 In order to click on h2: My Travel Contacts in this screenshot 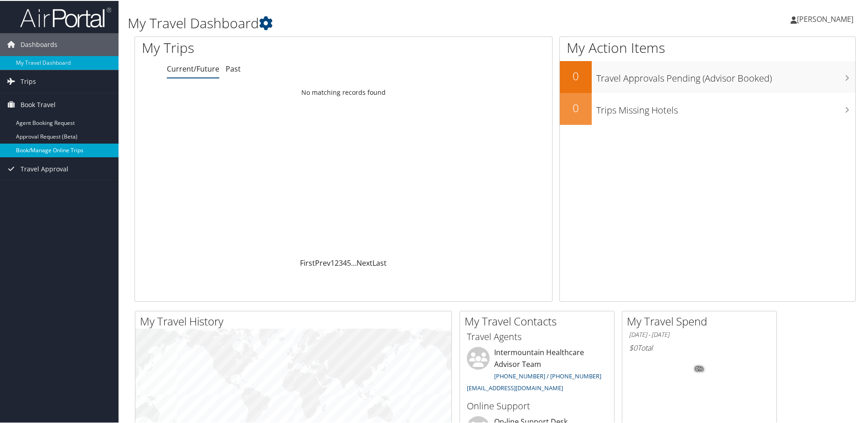, I will do `click(540, 321)`.